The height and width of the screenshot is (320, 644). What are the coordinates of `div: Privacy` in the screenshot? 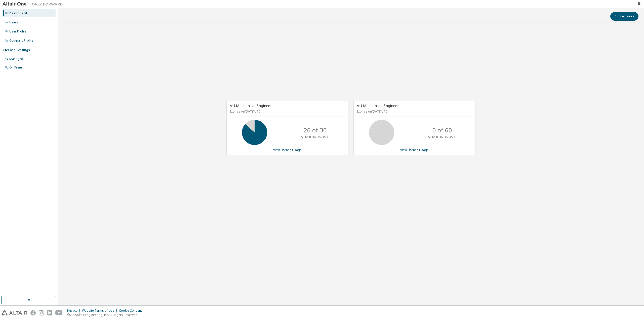 It's located at (75, 311).